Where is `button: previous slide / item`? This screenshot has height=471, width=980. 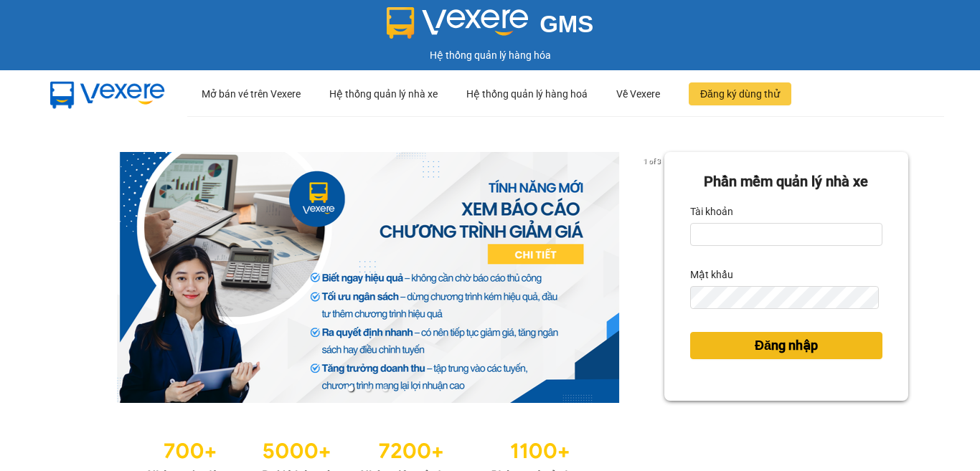 button: previous slide / item is located at coordinates (81, 277).